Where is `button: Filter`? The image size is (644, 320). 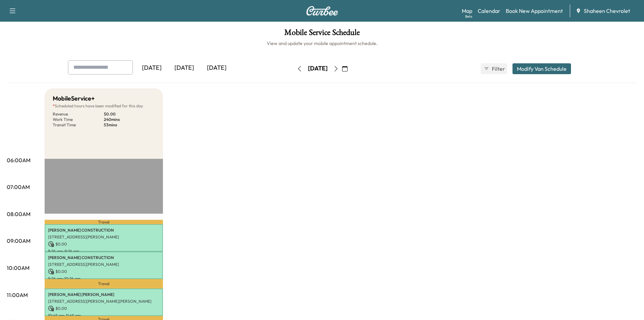
button: Filter is located at coordinates (494, 69).